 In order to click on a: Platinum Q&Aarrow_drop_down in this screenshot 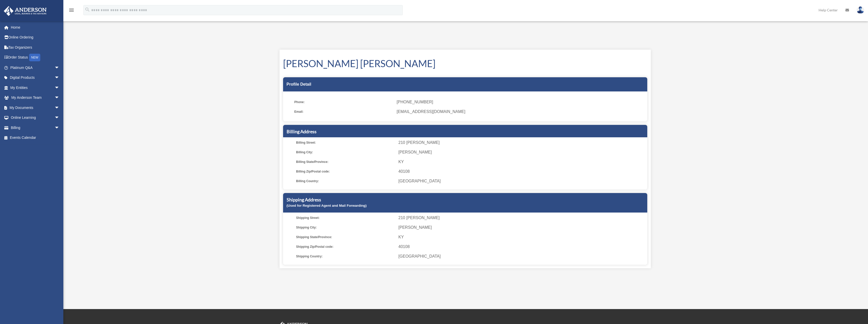, I will do `click(35, 68)`.